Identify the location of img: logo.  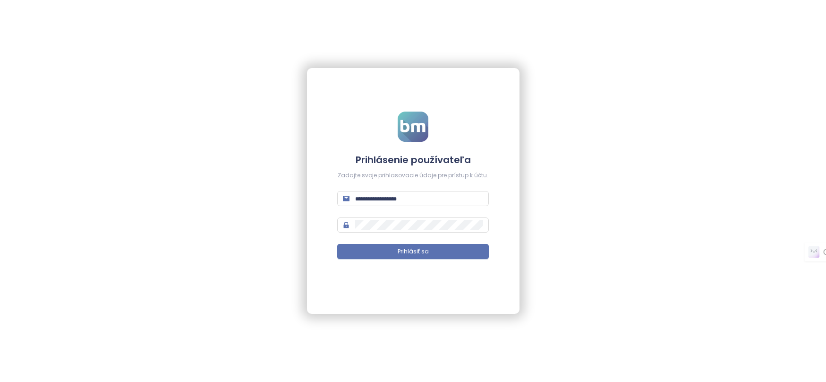
(413, 127).